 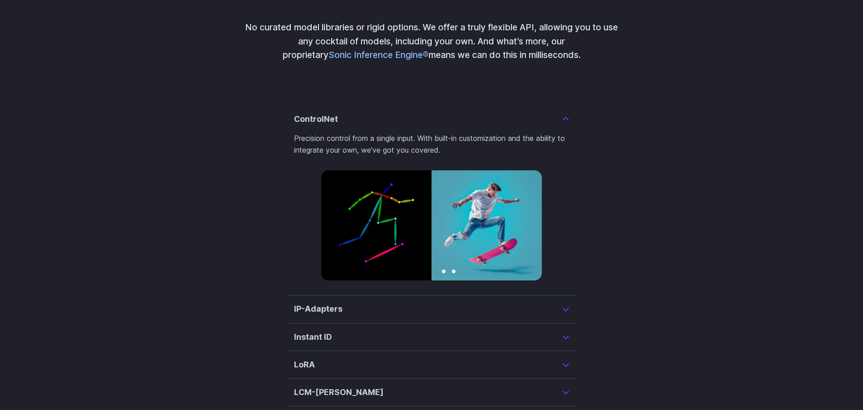 I want to click on h3: ControlNet, so click(x=316, y=119).